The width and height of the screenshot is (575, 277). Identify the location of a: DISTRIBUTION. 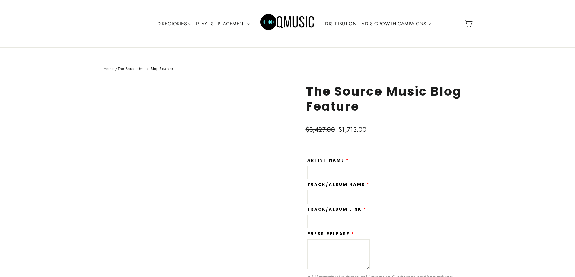
(341, 24).